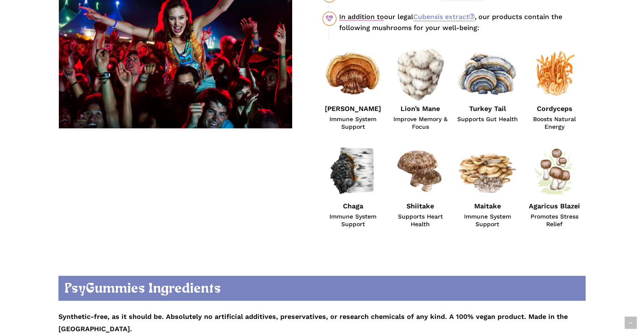 The width and height of the screenshot is (644, 335). I want to click on strong: Maitake, so click(487, 206).